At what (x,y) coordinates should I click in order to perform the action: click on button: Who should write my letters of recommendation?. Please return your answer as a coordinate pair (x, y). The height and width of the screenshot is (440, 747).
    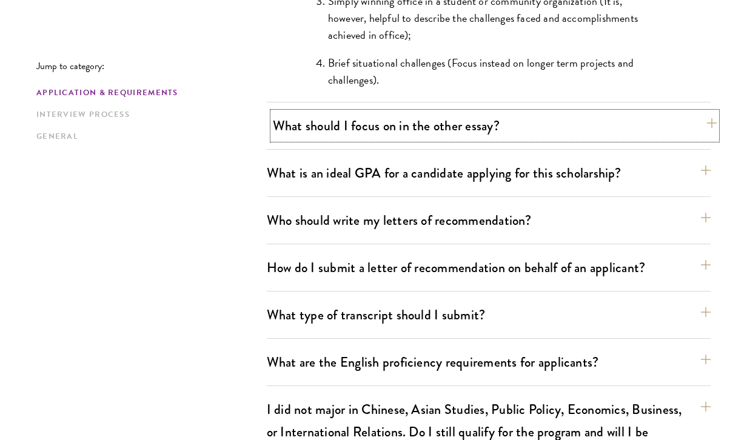
    Looking at the image, I should click on (489, 220).